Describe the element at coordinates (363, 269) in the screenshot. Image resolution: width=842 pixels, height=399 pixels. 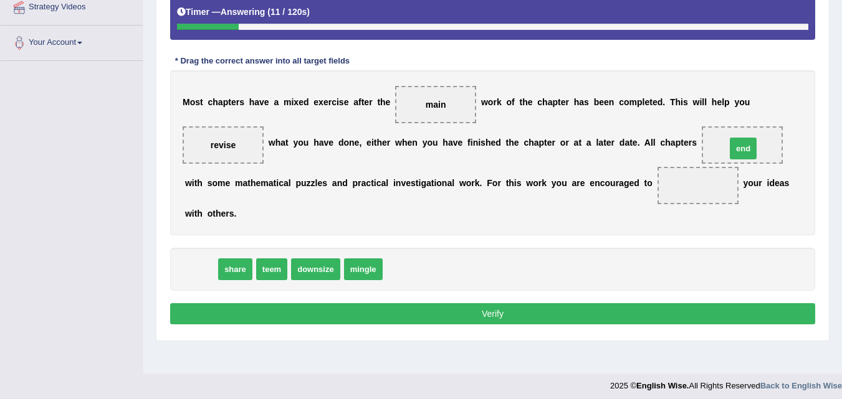
I see `span: mingle` at that location.